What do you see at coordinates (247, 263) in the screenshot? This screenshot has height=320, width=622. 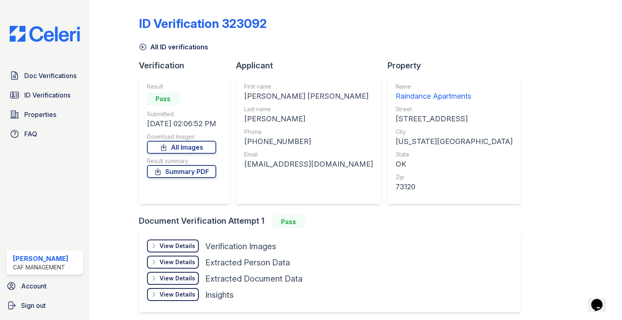 I see `div: Extracted Person Data` at bounding box center [247, 263].